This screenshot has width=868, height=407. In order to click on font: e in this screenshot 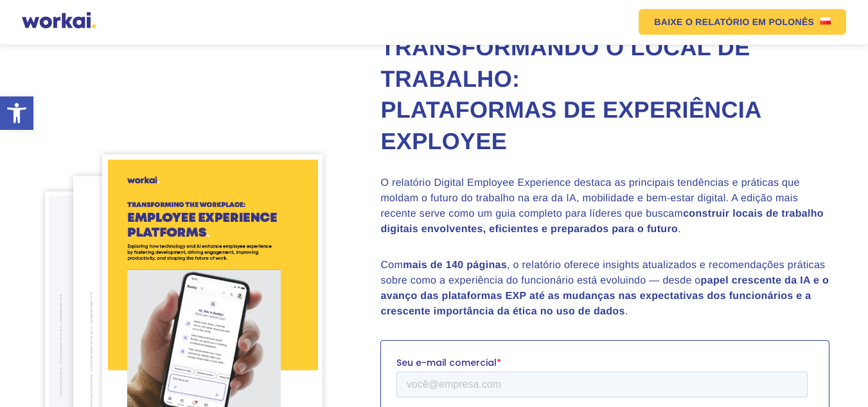, I will do `click(409, 119)`.